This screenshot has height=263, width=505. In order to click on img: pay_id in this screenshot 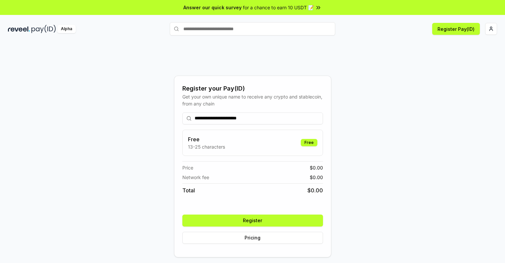, I will do `click(44, 29)`.